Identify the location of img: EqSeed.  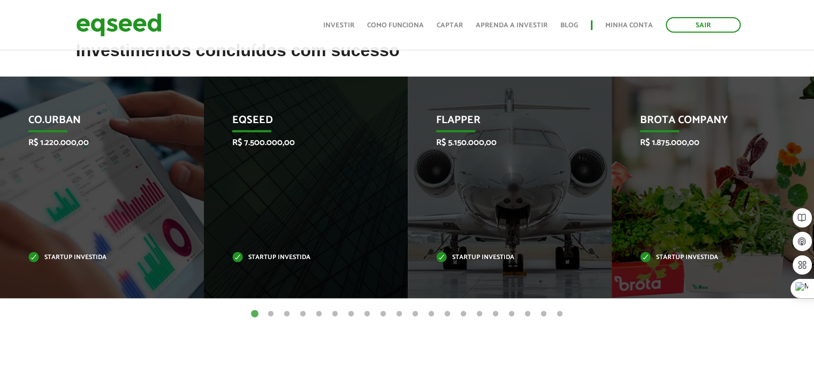
(119, 25).